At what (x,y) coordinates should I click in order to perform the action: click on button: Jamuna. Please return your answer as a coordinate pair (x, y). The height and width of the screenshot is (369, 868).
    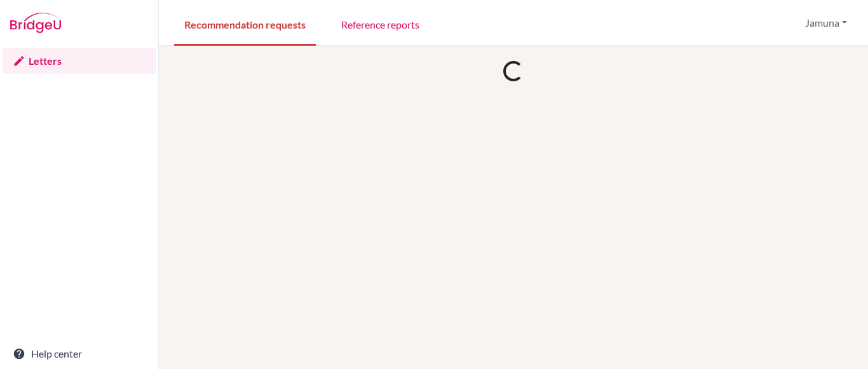
    Looking at the image, I should click on (826, 23).